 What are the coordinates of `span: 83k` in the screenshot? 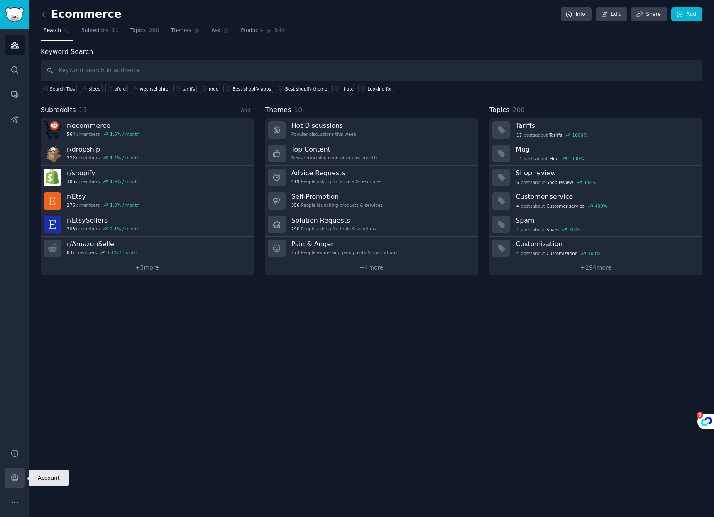 It's located at (71, 253).